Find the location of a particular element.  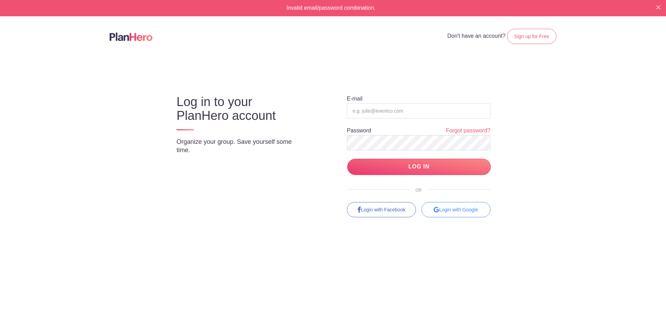

span: Don't have an account? is located at coordinates (476, 36).